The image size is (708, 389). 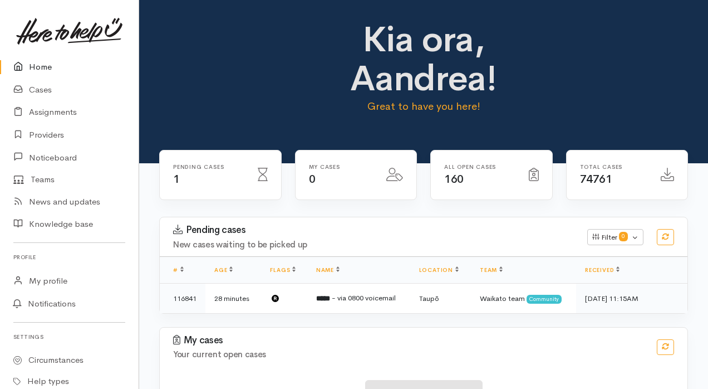 I want to click on span: - via 0800 voicemail, so click(x=364, y=297).